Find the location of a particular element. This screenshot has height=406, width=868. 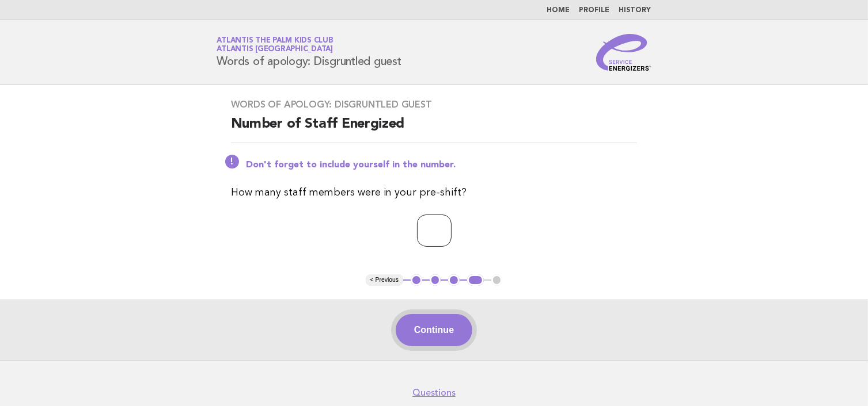

button: Continue is located at coordinates (434, 331).